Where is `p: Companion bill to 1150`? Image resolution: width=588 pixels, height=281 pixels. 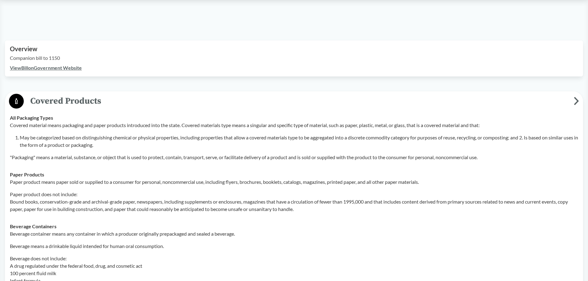 p: Companion bill to 1150 is located at coordinates (294, 58).